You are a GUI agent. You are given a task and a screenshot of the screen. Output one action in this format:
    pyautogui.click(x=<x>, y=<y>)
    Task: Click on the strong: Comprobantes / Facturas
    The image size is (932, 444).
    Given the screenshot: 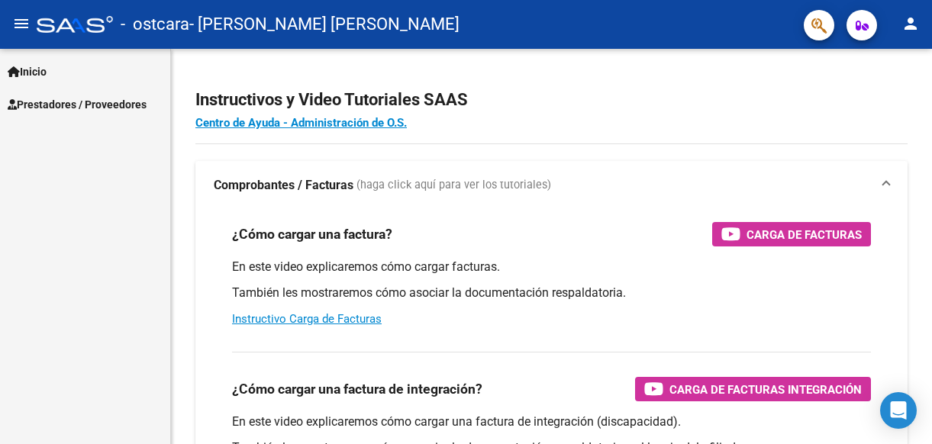 What is the action you would take?
    pyautogui.click(x=283, y=185)
    